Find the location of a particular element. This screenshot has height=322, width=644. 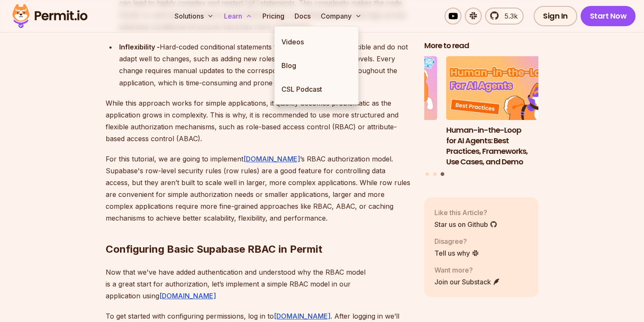

p: Like this Article? is located at coordinates (465, 213).